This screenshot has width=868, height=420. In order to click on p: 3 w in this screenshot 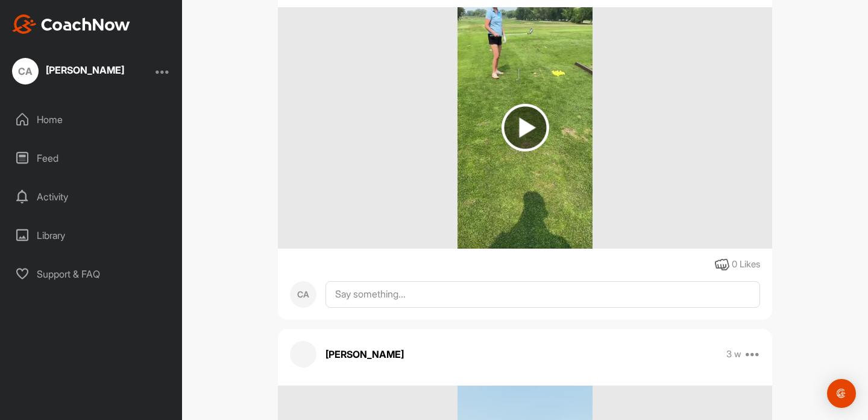, I will do `click(733, 354)`.